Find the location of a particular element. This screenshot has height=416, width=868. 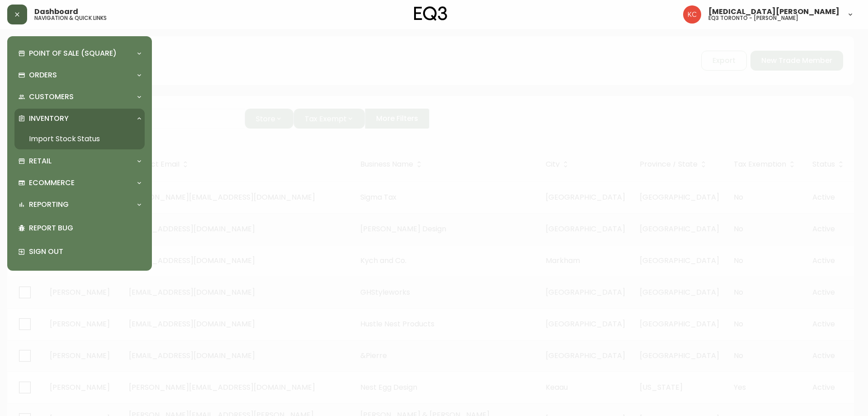

p: Inventory is located at coordinates (49, 118).